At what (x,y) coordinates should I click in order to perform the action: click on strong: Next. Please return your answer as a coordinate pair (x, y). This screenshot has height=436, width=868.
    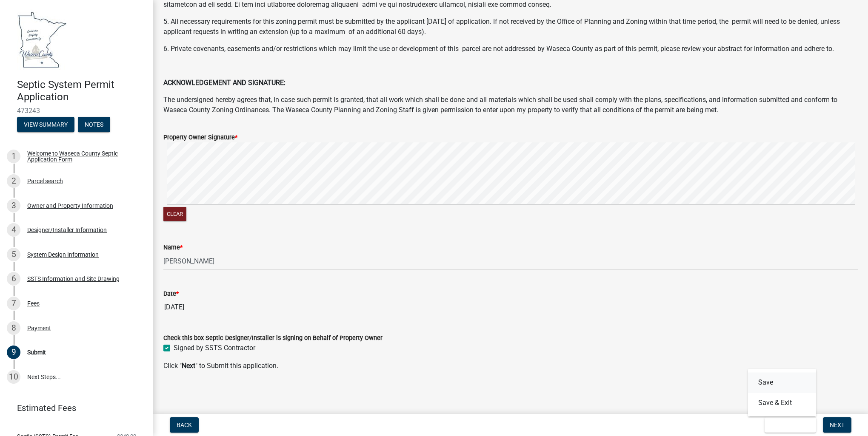
    Looking at the image, I should click on (188, 366).